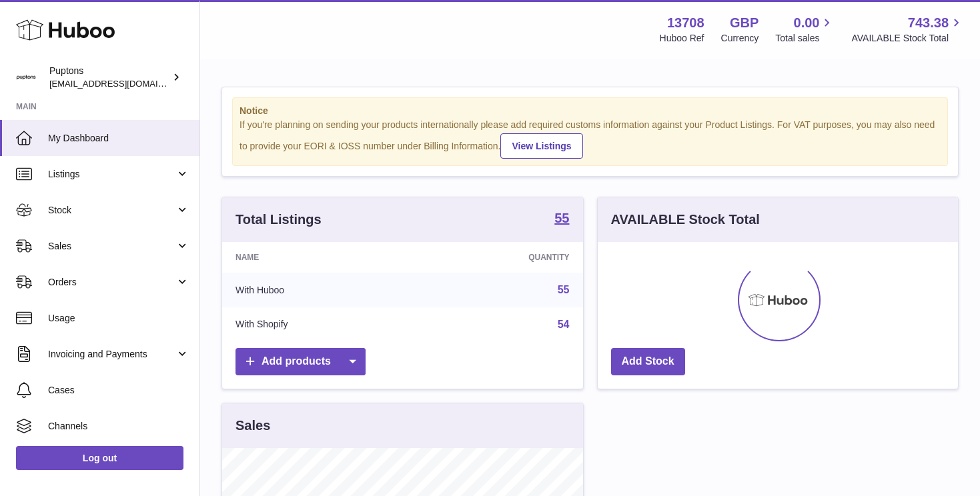 This screenshot has width=980, height=496. What do you see at coordinates (278, 219) in the screenshot?
I see `h3: Total Listings` at bounding box center [278, 219].